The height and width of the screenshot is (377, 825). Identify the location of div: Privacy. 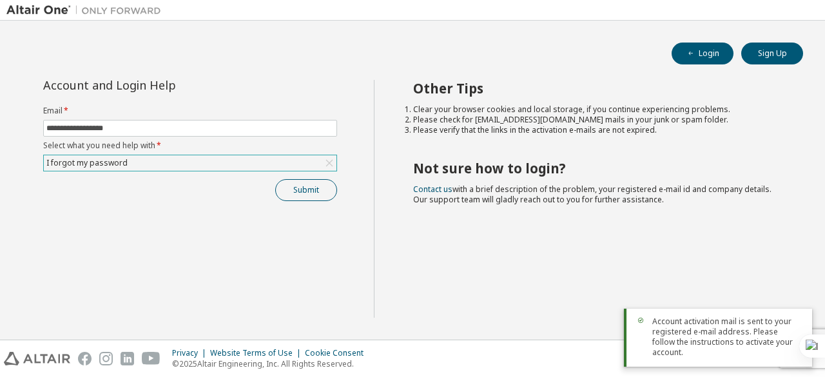
(191, 353).